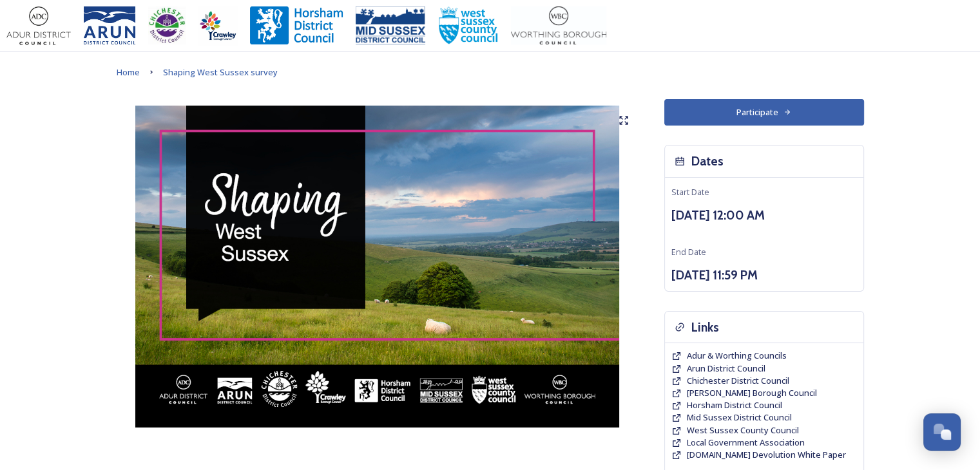  What do you see at coordinates (708, 161) in the screenshot?
I see `h3: Dates` at bounding box center [708, 161].